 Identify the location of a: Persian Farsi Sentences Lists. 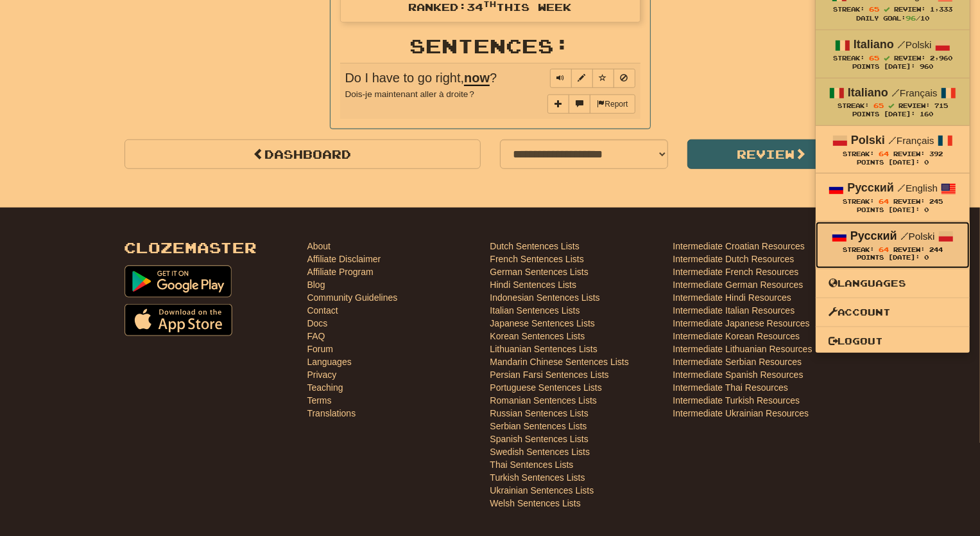
(549, 375).